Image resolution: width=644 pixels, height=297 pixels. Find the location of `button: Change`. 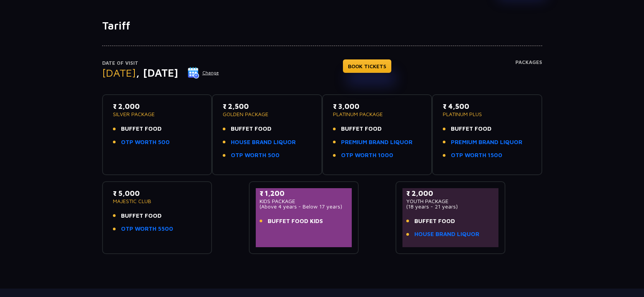

button: Change is located at coordinates (203, 73).